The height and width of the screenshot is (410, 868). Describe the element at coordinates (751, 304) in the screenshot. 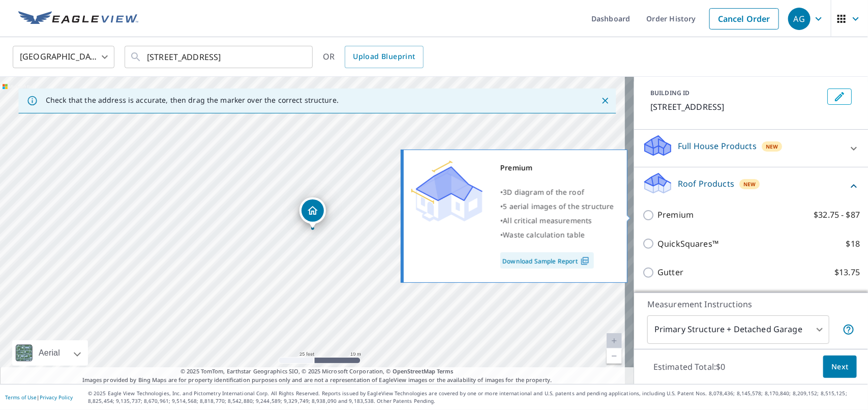

I see `p: Measurement Instructions` at that location.